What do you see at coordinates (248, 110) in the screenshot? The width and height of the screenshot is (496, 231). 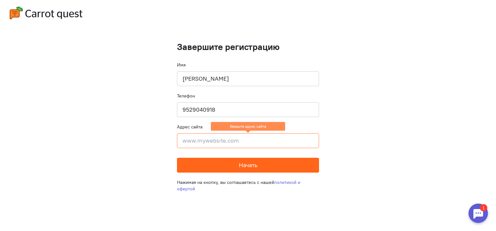 I see `input: +79001110101` at bounding box center [248, 110].